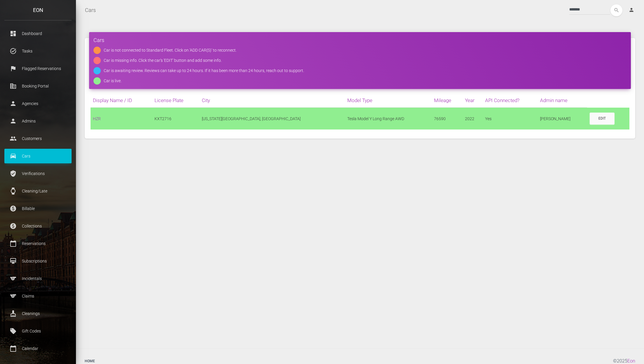 The image size is (644, 364). What do you see at coordinates (204, 70) in the screenshot?
I see `div: Car is awaiting review. Reviews can take up to 24 hours. If it has been more than 24 hours, reach...` at bounding box center [204, 70].